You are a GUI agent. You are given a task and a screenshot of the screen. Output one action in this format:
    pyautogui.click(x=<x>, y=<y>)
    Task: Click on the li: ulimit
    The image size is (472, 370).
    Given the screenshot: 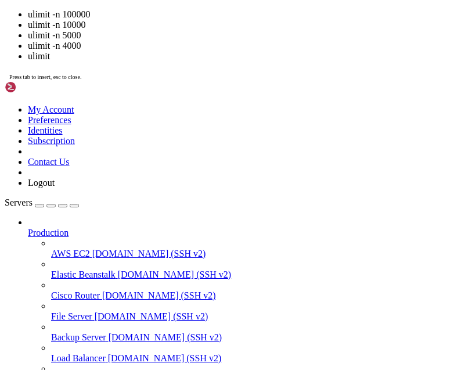 What is the action you would take?
    pyautogui.click(x=247, y=56)
    